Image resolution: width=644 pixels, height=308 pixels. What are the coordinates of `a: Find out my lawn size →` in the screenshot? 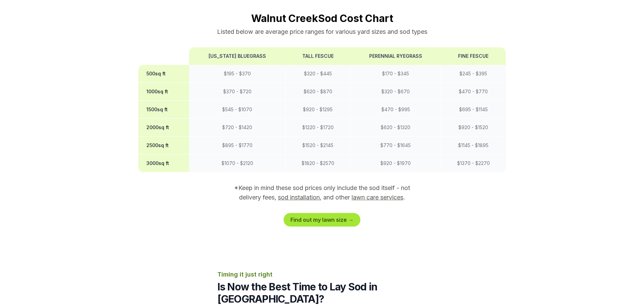 It's located at (322, 220).